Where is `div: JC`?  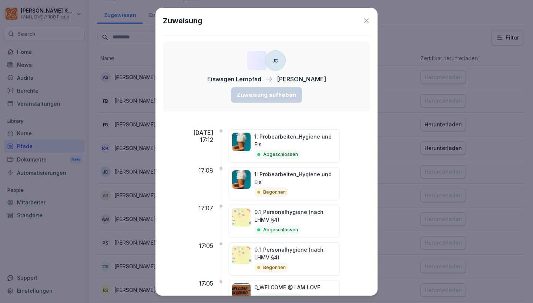
div: JC is located at coordinates (275, 61).